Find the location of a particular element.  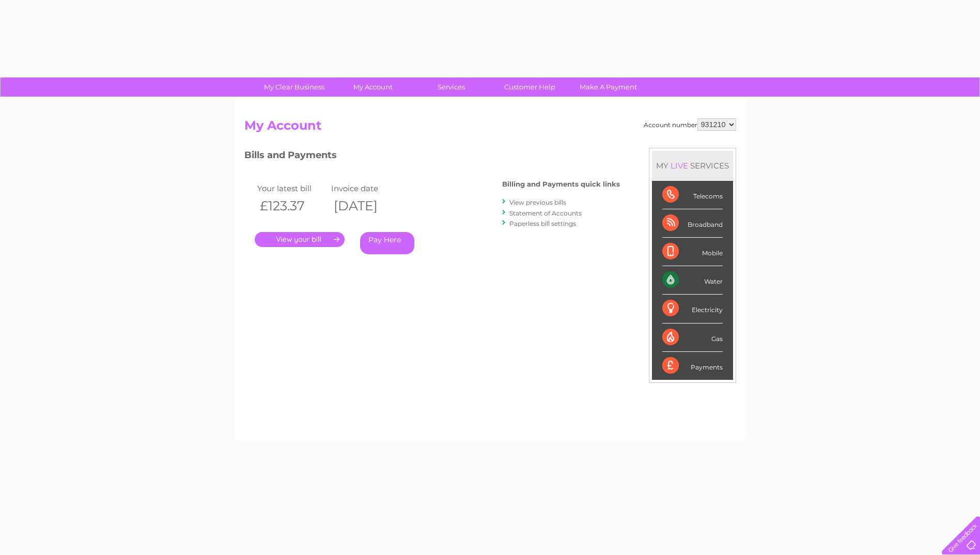

td: Your latest bill is located at coordinates (292, 188).